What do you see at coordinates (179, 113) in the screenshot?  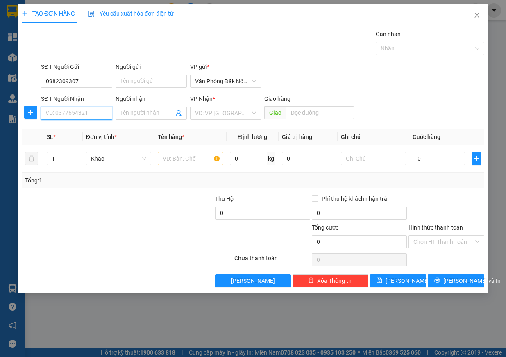 I see `span: user-add` at bounding box center [179, 113].